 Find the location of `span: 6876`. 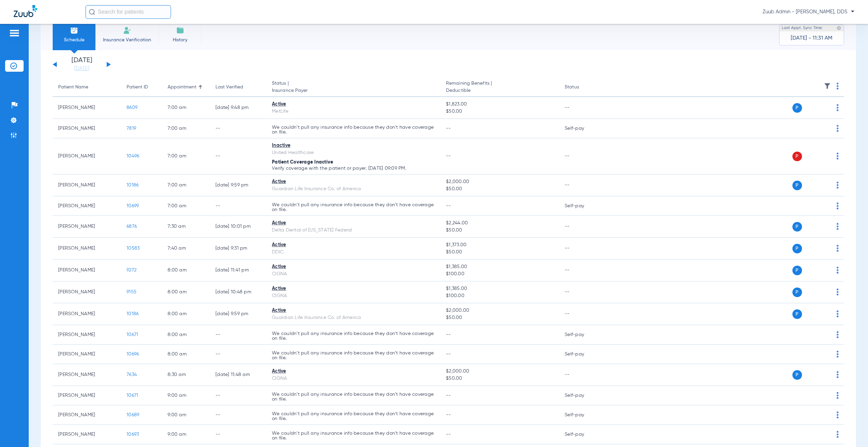

span: 6876 is located at coordinates (131, 227).